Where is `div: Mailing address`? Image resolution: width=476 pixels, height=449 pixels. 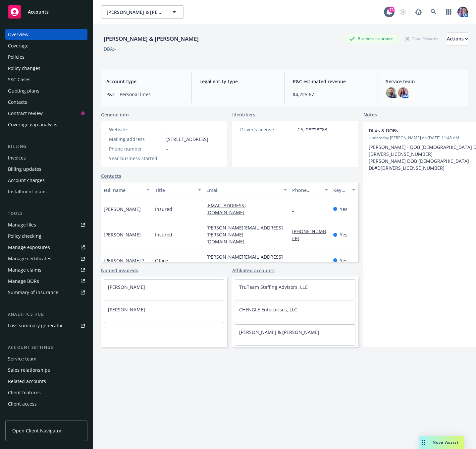
div: Mailing address is located at coordinates (136, 139).